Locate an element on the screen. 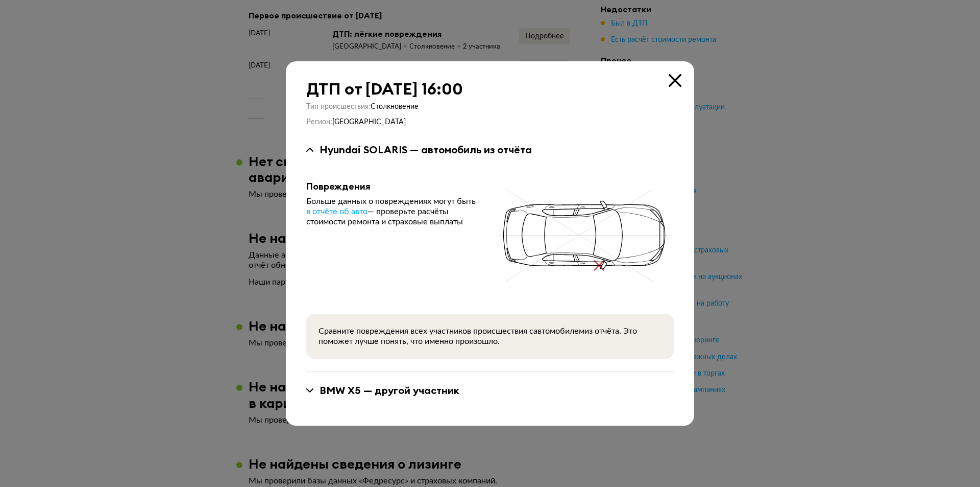 This screenshot has height=487, width=980. div: Hyundai SOLARIS — автомобиль из отчёта is located at coordinates (426, 149).